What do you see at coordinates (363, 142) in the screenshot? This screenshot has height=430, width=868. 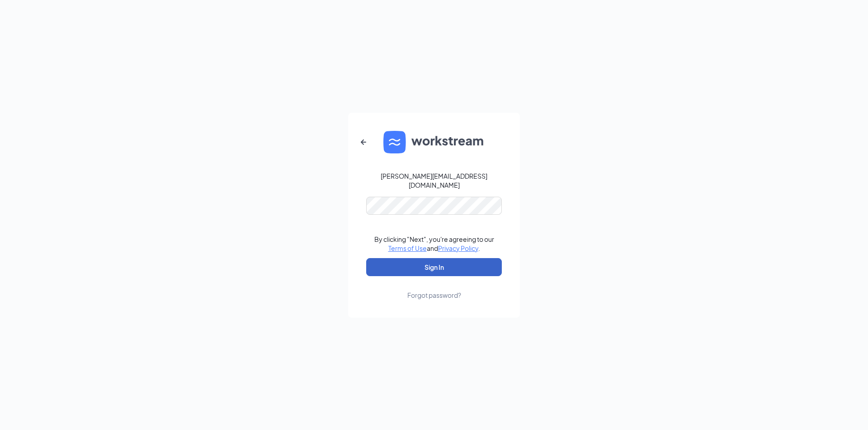 I see `svg: ArrowLeftNew` at bounding box center [363, 142].